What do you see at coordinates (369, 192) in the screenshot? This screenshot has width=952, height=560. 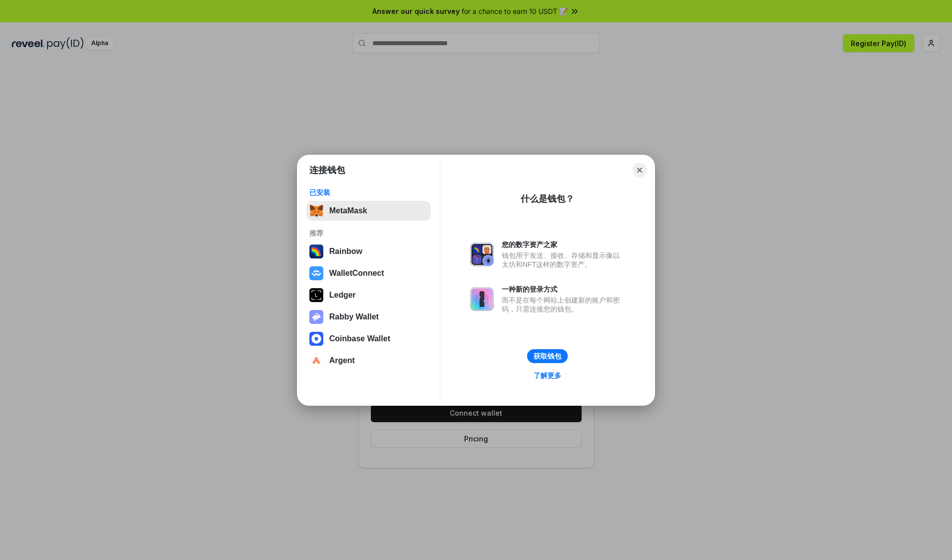 I see `div: 已安装` at bounding box center [369, 192].